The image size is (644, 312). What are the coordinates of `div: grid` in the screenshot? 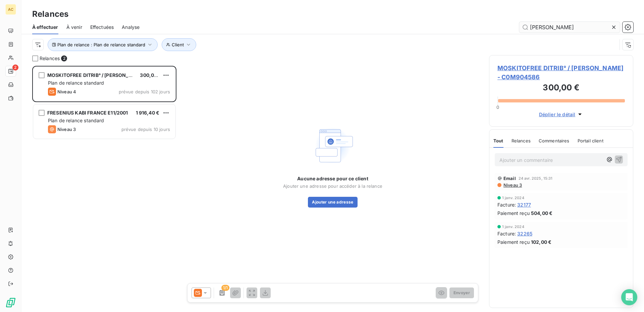 It's located at (105, 189).